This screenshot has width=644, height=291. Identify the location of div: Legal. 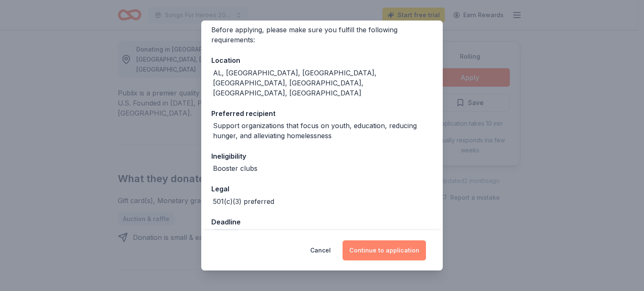
(322, 189).